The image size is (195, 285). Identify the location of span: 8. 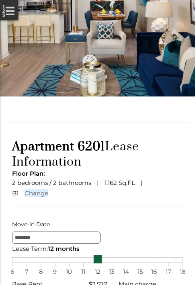
(41, 271).